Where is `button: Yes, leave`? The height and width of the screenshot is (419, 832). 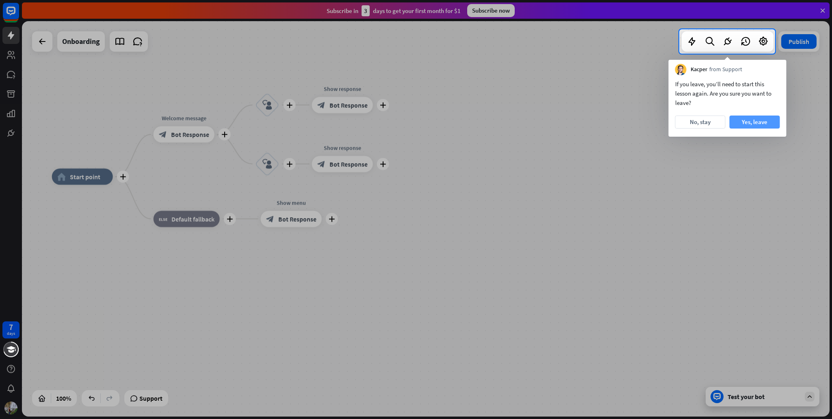
button: Yes, leave is located at coordinates (755, 122).